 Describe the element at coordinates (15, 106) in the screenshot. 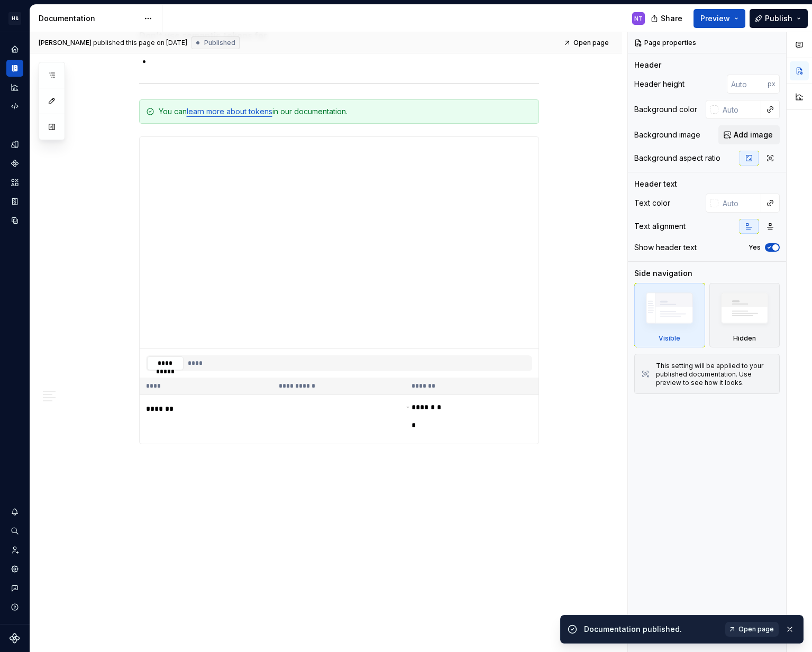

I see `div: Code automation` at that location.